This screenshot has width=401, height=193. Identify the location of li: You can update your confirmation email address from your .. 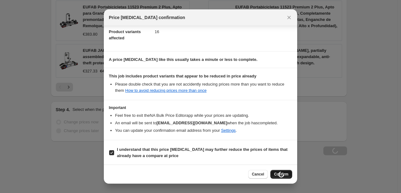
(203, 130).